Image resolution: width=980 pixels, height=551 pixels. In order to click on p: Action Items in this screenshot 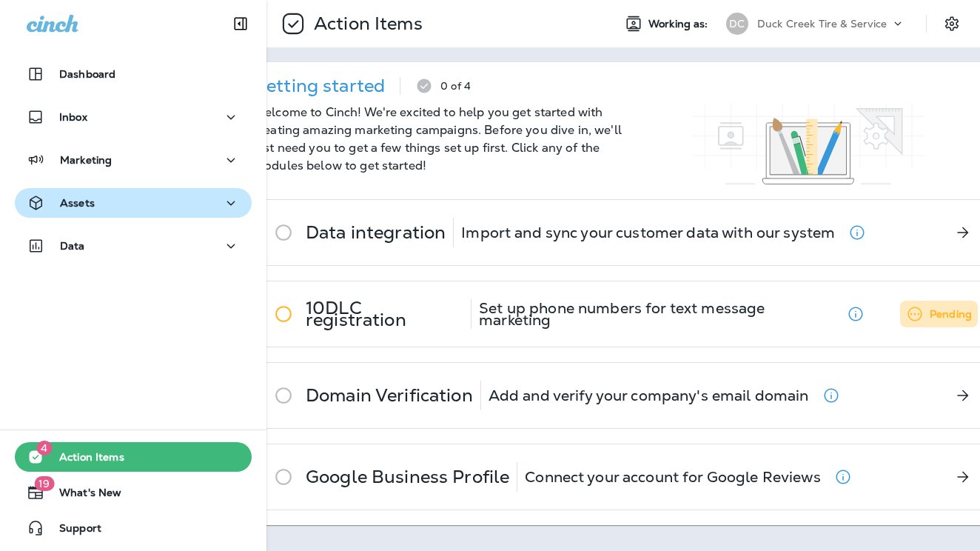, I will do `click(365, 23)`.